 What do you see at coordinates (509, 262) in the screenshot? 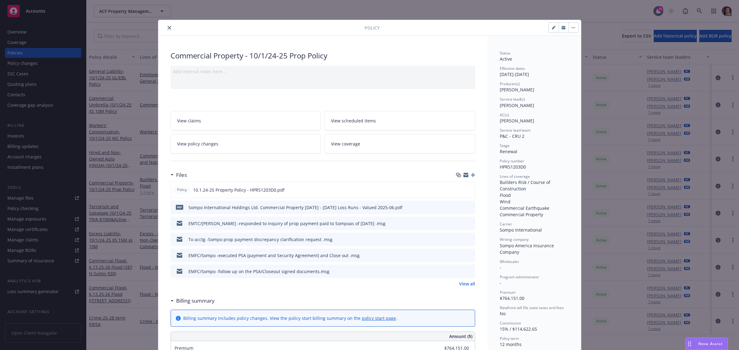
I see `span: Wholesaler` at bounding box center [509, 262].